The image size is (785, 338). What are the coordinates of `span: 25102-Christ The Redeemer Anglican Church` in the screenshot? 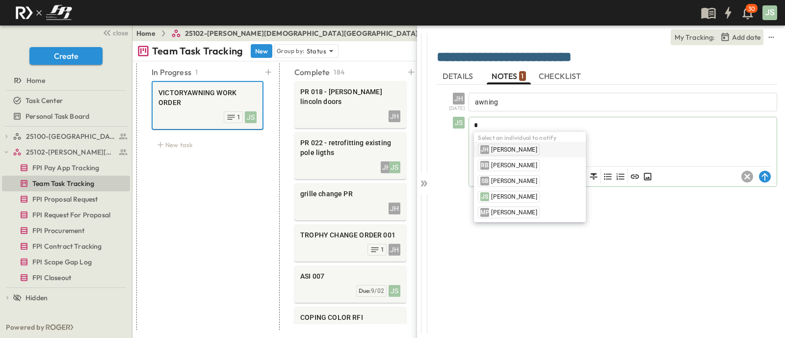 It's located at (71, 152).